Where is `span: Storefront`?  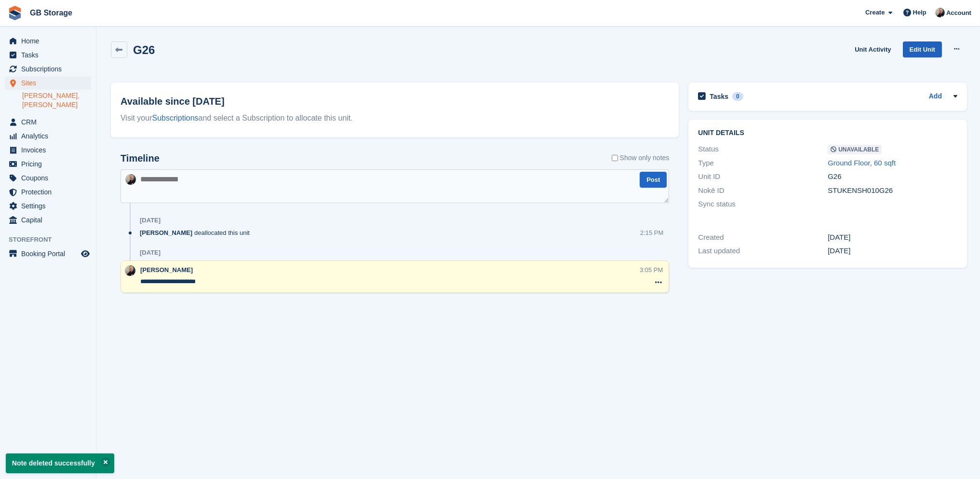 span: Storefront is located at coordinates (52, 240).